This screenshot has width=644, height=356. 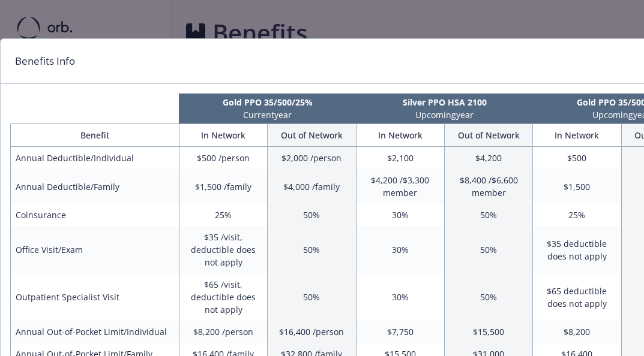 What do you see at coordinates (400, 332) in the screenshot?
I see `td: $7,750` at bounding box center [400, 332].